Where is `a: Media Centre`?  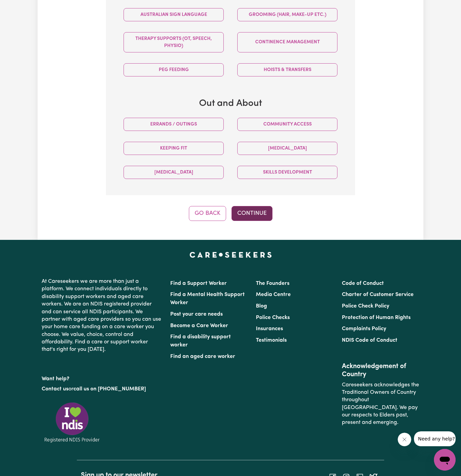
a: Media Centre is located at coordinates (273, 295).